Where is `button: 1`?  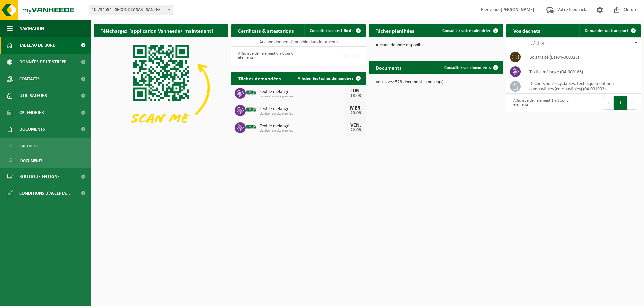 button: 1 is located at coordinates (620, 103).